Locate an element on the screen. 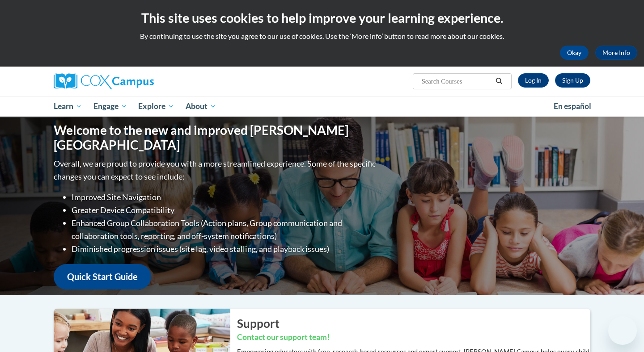 The width and height of the screenshot is (644, 352). a: Engage is located at coordinates (110, 106).